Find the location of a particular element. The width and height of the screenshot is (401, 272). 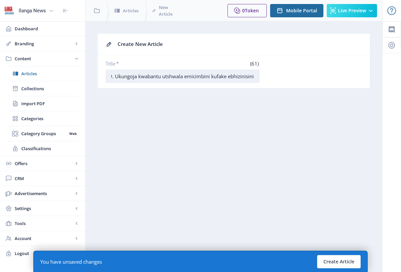

button: Mobile Portal is located at coordinates (297, 11).